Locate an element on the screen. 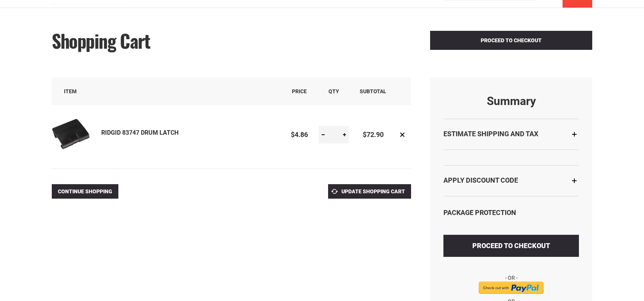 The image size is (644, 301). span: $72.90 is located at coordinates (373, 134).